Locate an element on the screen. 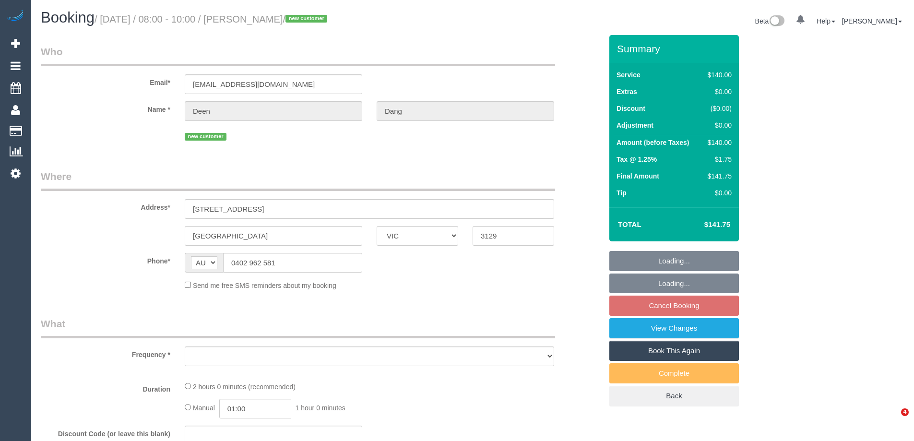  label: Address* is located at coordinates (106, 205).